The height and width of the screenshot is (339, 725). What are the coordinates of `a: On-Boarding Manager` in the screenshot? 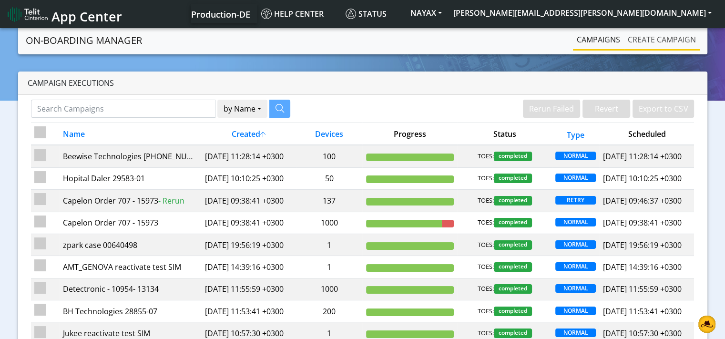 It's located at (84, 41).